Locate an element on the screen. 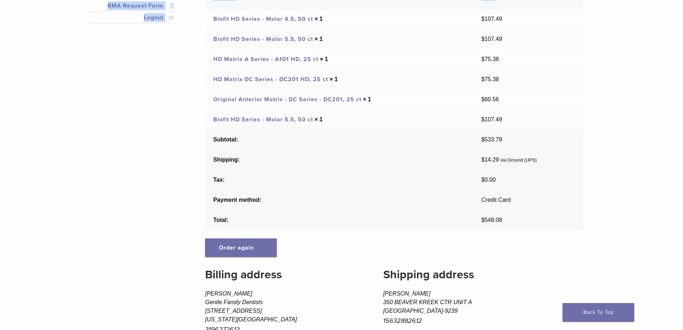  th: Tax: is located at coordinates (339, 180).